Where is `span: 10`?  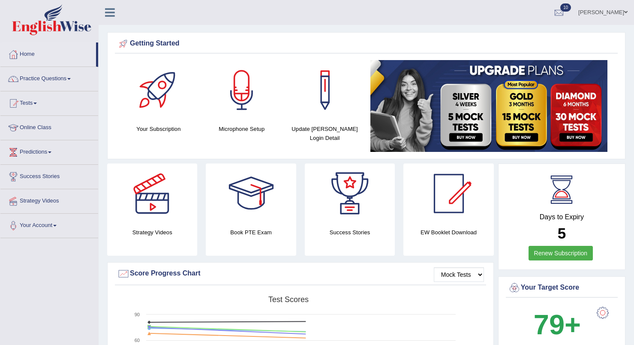 span: 10 is located at coordinates (565, 7).